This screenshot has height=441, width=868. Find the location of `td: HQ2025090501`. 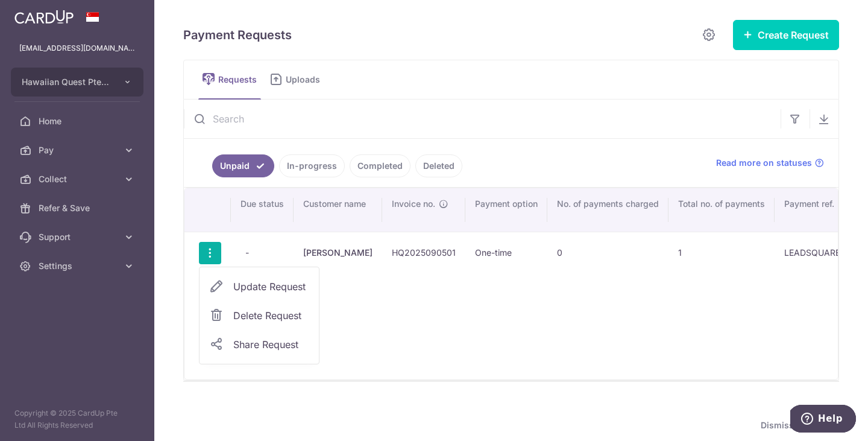

td: HQ2025090501 is located at coordinates (424, 253).